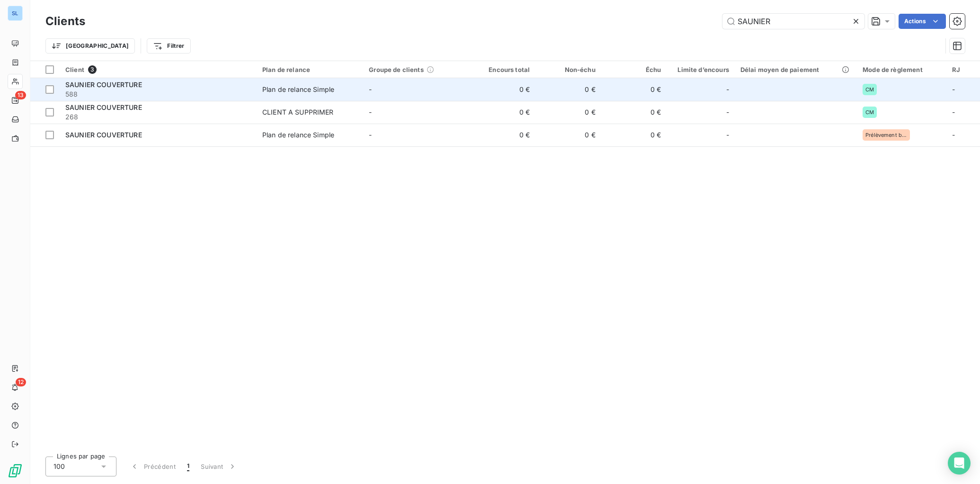 Image resolution: width=980 pixels, height=484 pixels. Describe the element at coordinates (20, 95) in the screenshot. I see `span: 13` at that location.